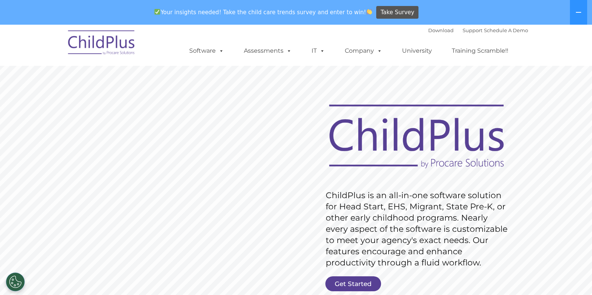 This screenshot has width=592, height=295. I want to click on img: ChildPlus by Procare Solutions, so click(102, 44).